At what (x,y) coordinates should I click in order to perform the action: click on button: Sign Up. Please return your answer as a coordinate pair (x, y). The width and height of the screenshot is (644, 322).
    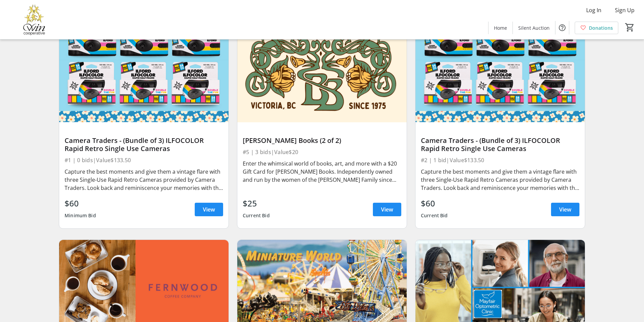
    Looking at the image, I should click on (625, 10).